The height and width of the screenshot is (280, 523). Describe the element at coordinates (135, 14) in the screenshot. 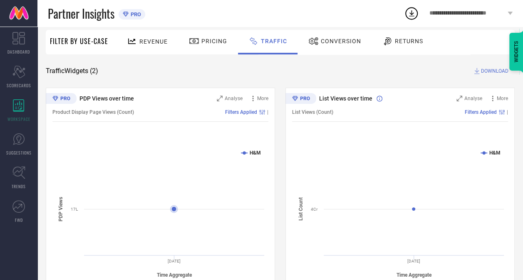

I see `span: PRO` at that location.